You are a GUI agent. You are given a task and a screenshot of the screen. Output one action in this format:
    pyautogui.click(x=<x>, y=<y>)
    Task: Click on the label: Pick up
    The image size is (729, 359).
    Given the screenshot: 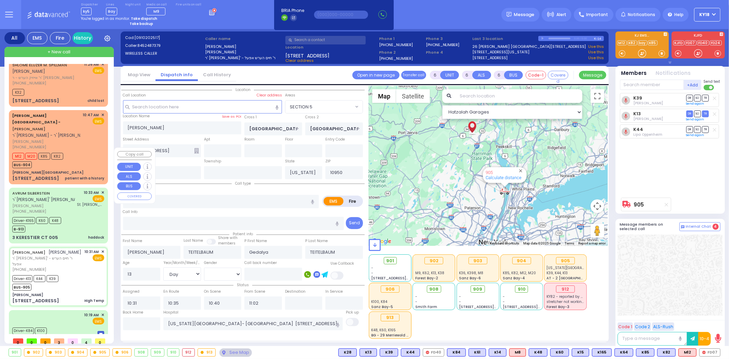 What is the action you would take?
    pyautogui.click(x=352, y=312)
    